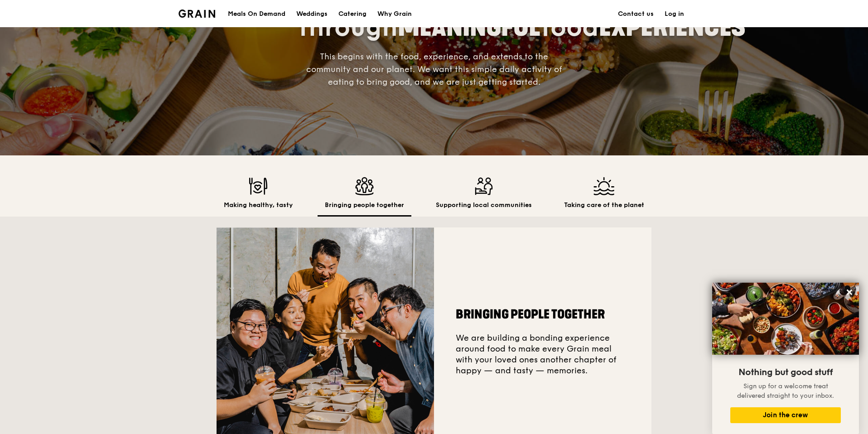  I want to click on button: Close, so click(850, 292).